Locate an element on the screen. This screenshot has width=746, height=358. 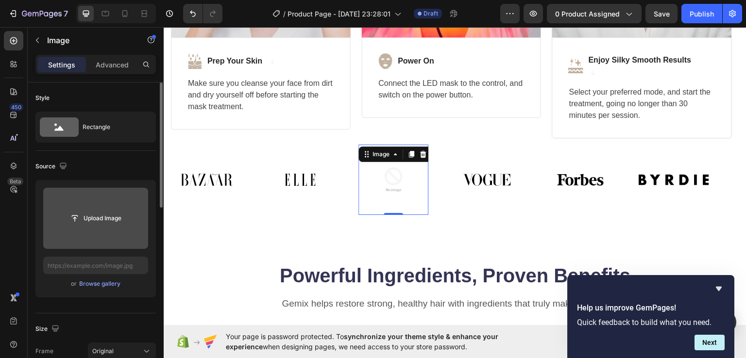
img: gempages_585649225467953847-fe298b5a-b5cc-460b-9b79-e94d72ea803c.svg is located at coordinates (510, 152).